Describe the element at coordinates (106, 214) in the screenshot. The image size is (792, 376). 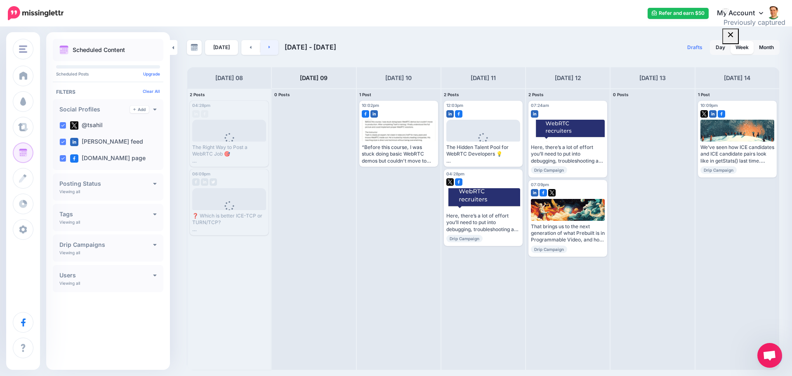
I see `h4: Tags` at that location.